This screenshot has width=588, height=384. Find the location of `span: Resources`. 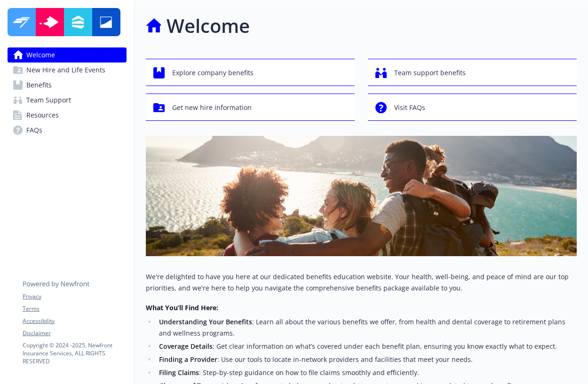

span: Resources is located at coordinates (42, 115).